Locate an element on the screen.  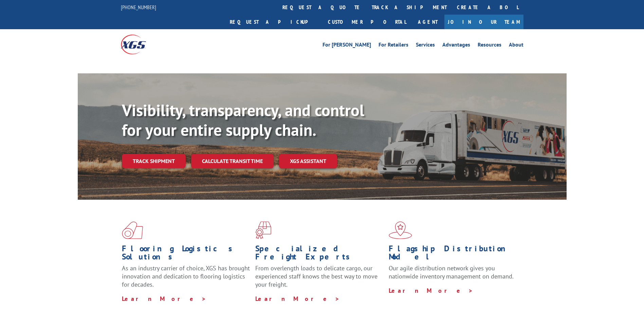
span: Our agile distribution network gives you nationwide inventory management on demand. is located at coordinates (451, 272).